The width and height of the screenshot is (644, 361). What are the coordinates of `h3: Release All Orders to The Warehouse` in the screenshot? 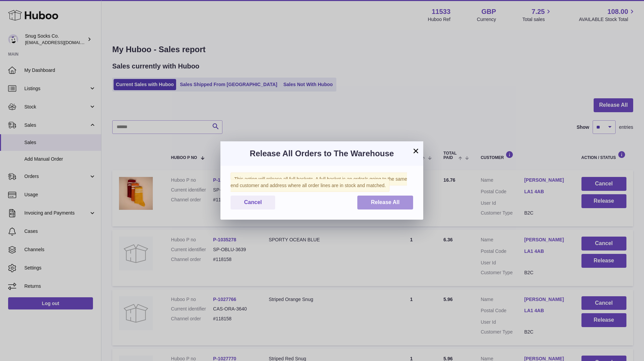 It's located at (322, 153).